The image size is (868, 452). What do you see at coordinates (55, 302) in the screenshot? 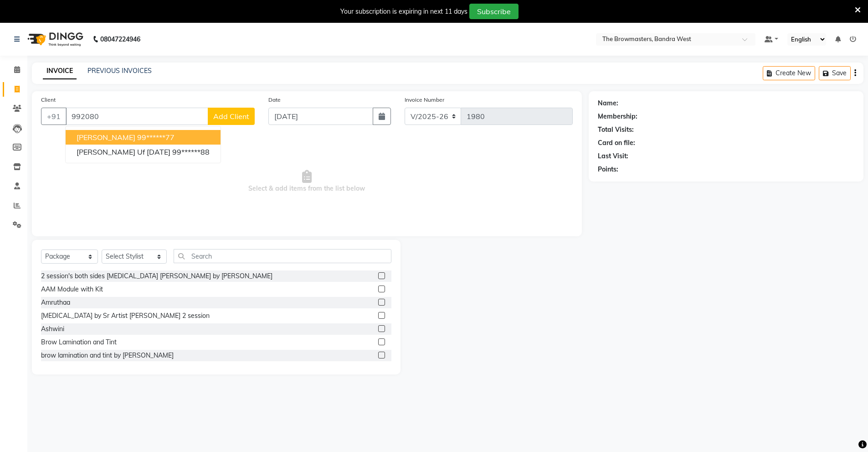
I see `div: Amruthaa` at bounding box center [55, 302].